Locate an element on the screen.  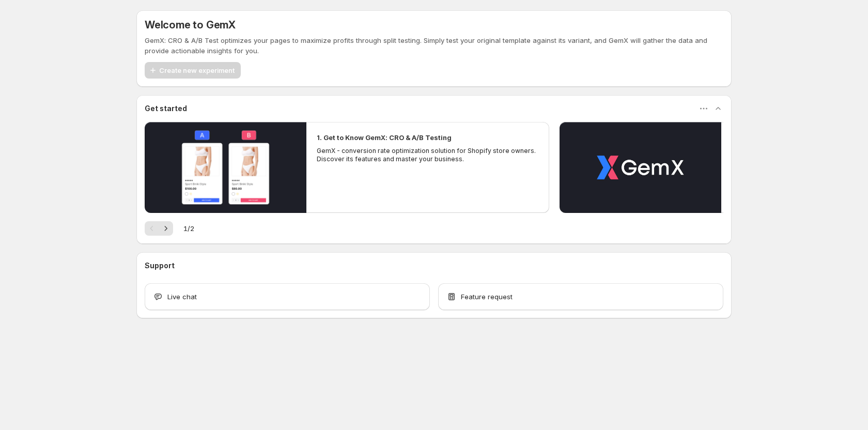
p: GemX: CRO & A/B Test optimizes your pages to maximize profits through split testing. Simply test ... is located at coordinates (434, 45).